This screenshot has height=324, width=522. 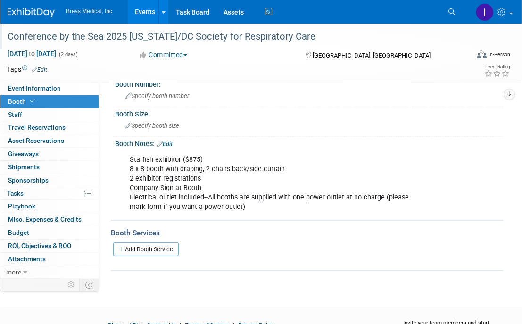 What do you see at coordinates (50, 259) in the screenshot?
I see `a: Attachments` at bounding box center [50, 259].